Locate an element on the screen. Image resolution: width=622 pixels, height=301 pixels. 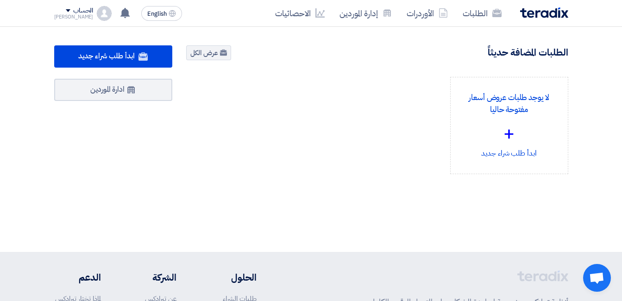
span: English is located at coordinates (157, 14).